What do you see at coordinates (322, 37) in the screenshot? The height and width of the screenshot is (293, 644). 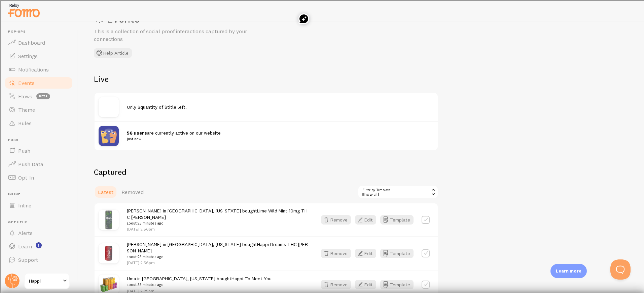 I see `div: Delete` at bounding box center [322, 37].